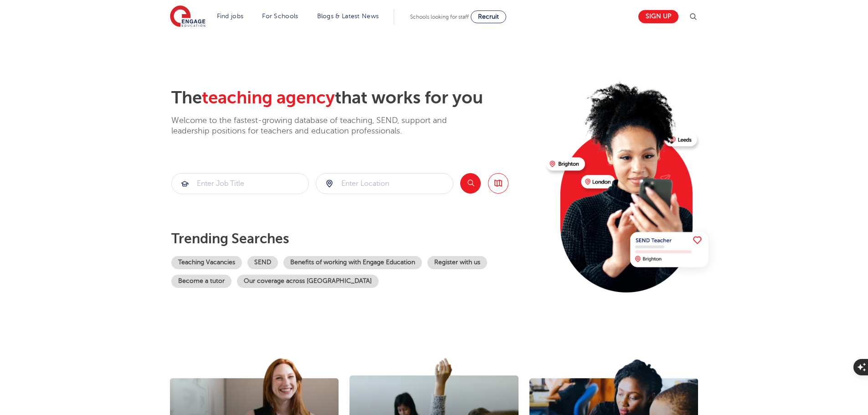  I want to click on a: Become a tutor, so click(201, 281).